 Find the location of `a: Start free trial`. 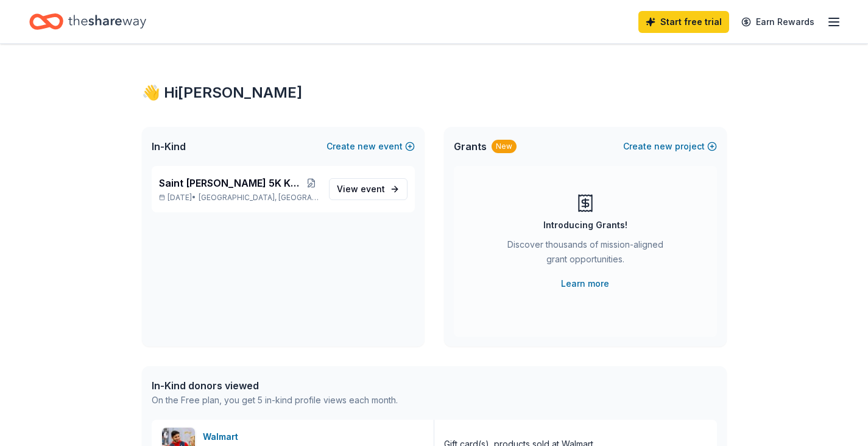

a: Start free trial is located at coordinates (684, 22).